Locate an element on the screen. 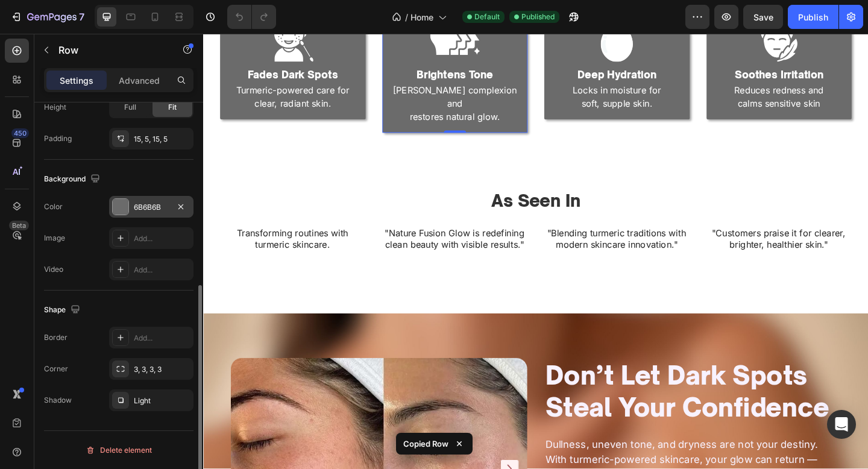 The image size is (868, 469). p: "Nature Fusion Glow is redefining clean beauty with visible results." is located at coordinates (274, 223).